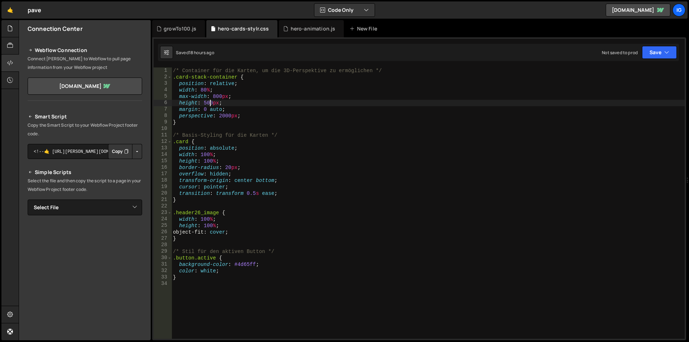 Image resolution: width=689 pixels, height=342 pixels. Describe the element at coordinates (163, 284) in the screenshot. I see `div: 34` at that location.